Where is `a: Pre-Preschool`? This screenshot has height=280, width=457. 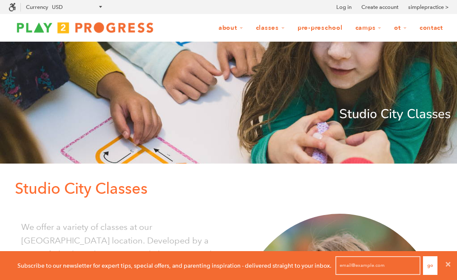
a: Pre-Preschool is located at coordinates (320, 28).